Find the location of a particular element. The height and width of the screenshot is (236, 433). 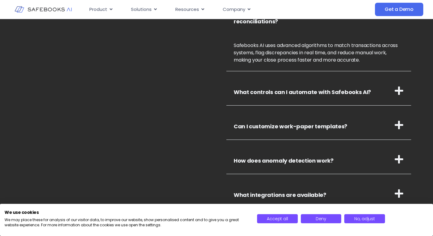

nav: Menu is located at coordinates (207, 9).